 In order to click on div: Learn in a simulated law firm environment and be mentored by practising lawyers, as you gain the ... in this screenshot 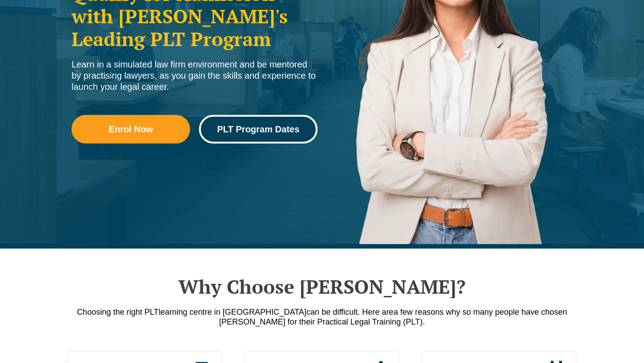, I will do `click(194, 75)`.